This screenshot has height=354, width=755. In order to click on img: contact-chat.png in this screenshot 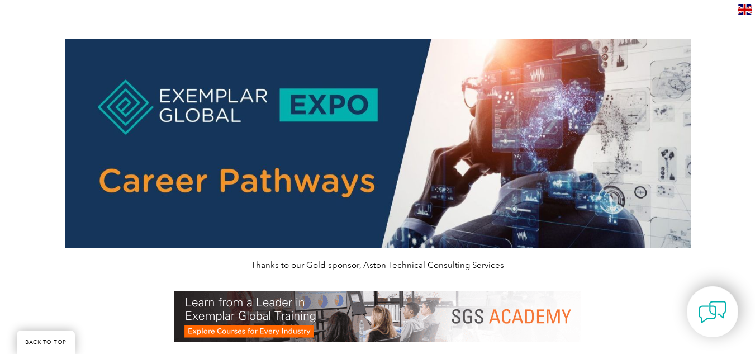, I will do `click(713, 312)`.